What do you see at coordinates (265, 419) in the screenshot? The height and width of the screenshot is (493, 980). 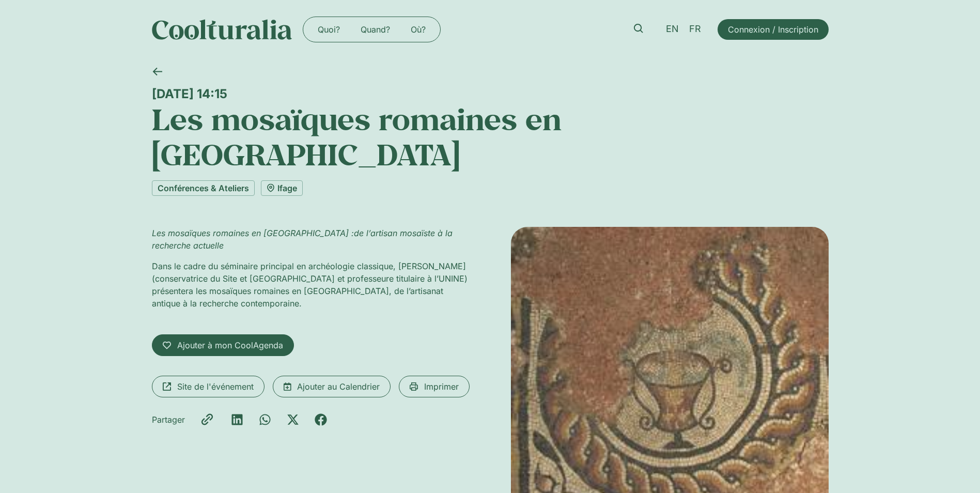 I see `div: Partager sur whatsapp` at bounding box center [265, 419].